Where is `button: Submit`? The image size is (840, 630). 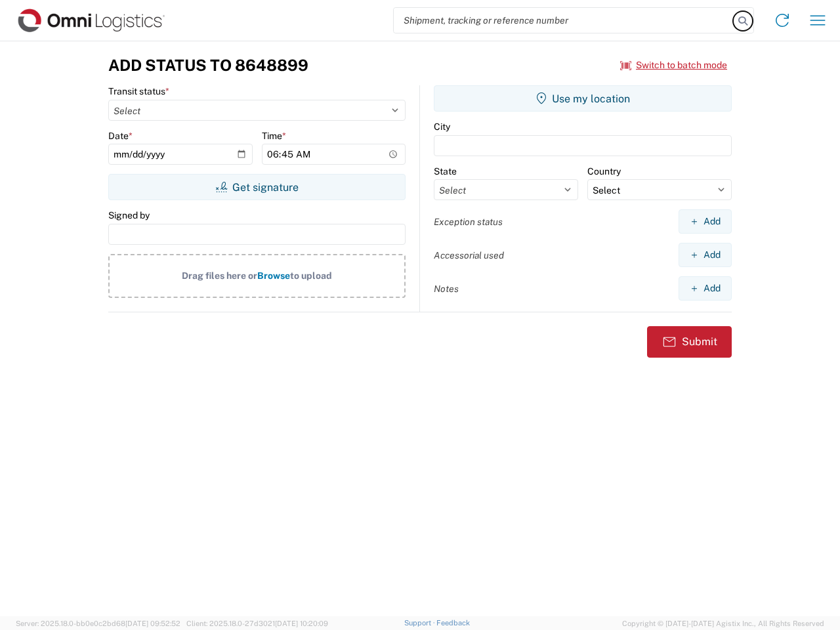 button: Submit is located at coordinates (689, 342).